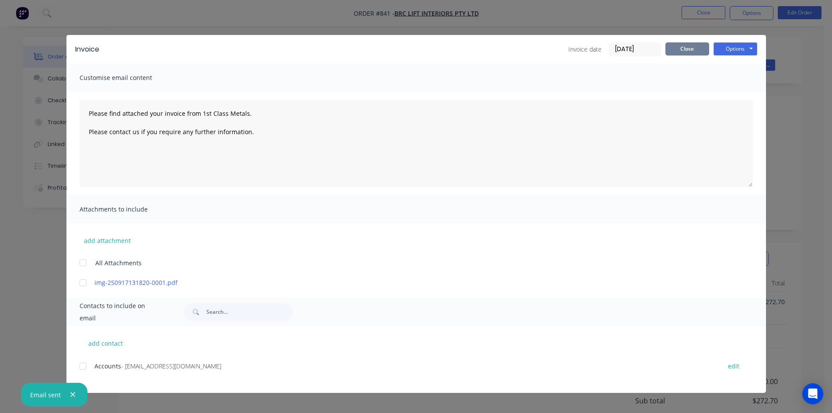  I want to click on span: Invoice date, so click(585, 49).